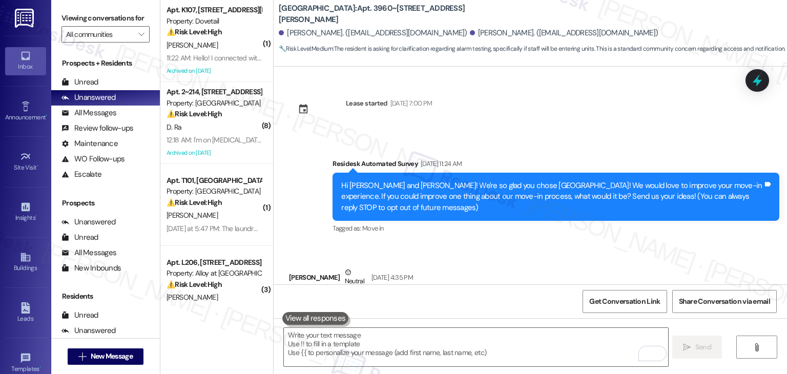 This screenshot has width=787, height=374. Describe the element at coordinates (625, 301) in the screenshot. I see `button: Get Conversation Link` at that location.